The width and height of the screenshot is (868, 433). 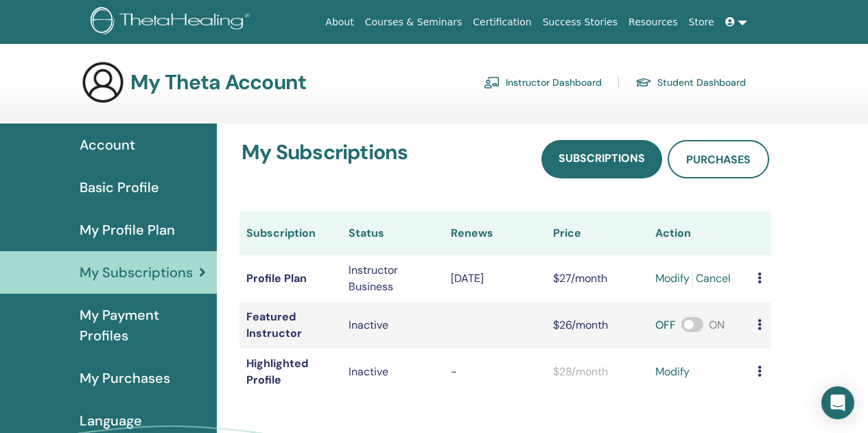 I want to click on th: Renews, so click(x=494, y=234).